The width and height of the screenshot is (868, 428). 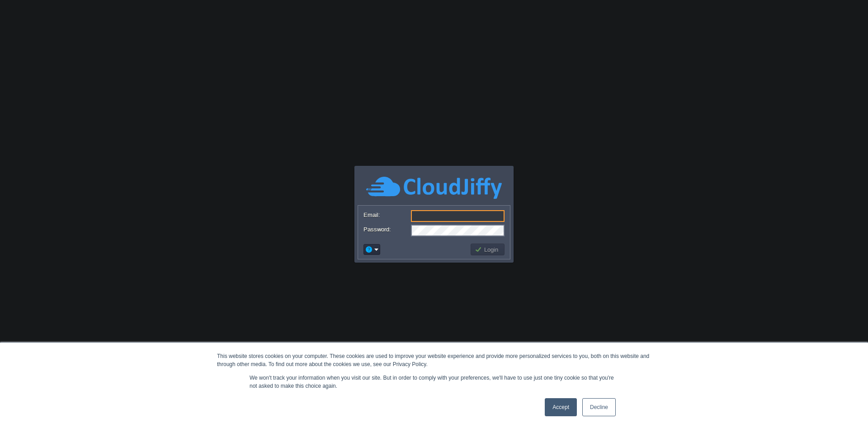 I want to click on button: Login, so click(x=488, y=250).